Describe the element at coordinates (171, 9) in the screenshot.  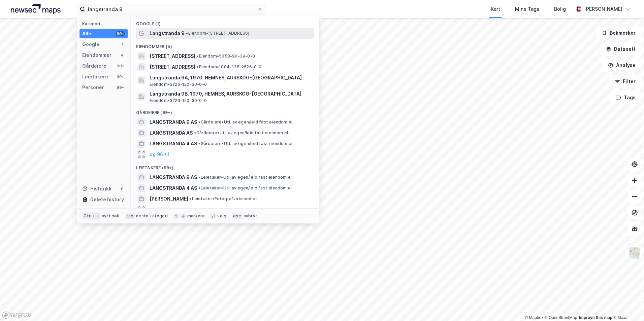
I see `input: Søk på adresse, matrikkel, gårdeiere, leietakere eller personer` at that location.